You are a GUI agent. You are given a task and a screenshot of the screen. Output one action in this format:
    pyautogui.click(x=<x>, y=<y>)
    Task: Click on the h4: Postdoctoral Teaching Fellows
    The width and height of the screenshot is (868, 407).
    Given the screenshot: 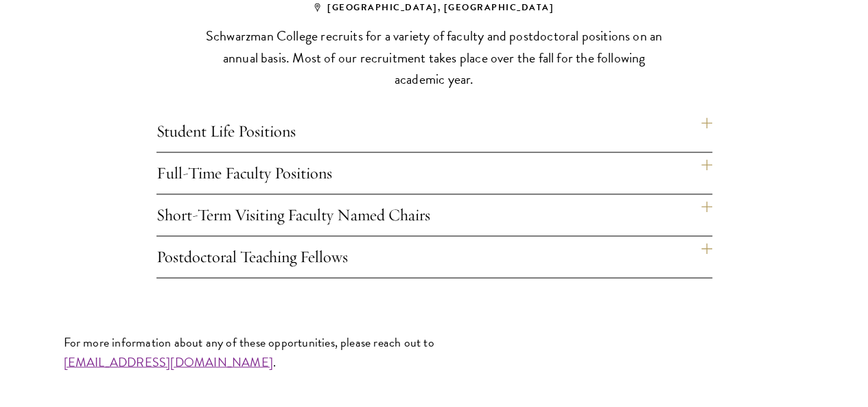 What is the action you would take?
    pyautogui.click(x=434, y=257)
    